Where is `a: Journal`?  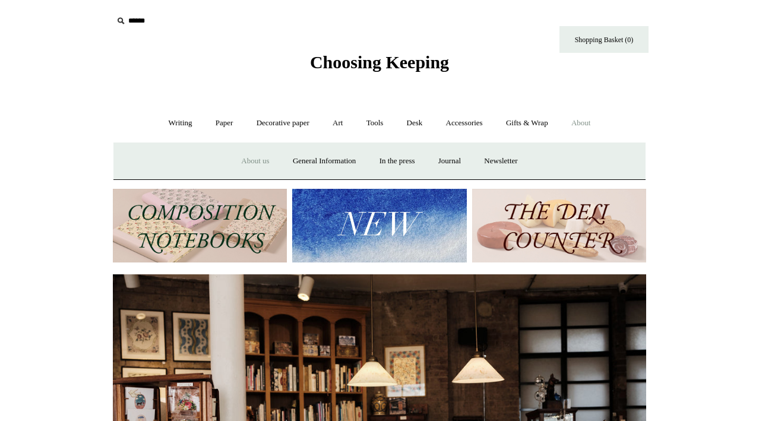
a: Journal is located at coordinates (450, 161).